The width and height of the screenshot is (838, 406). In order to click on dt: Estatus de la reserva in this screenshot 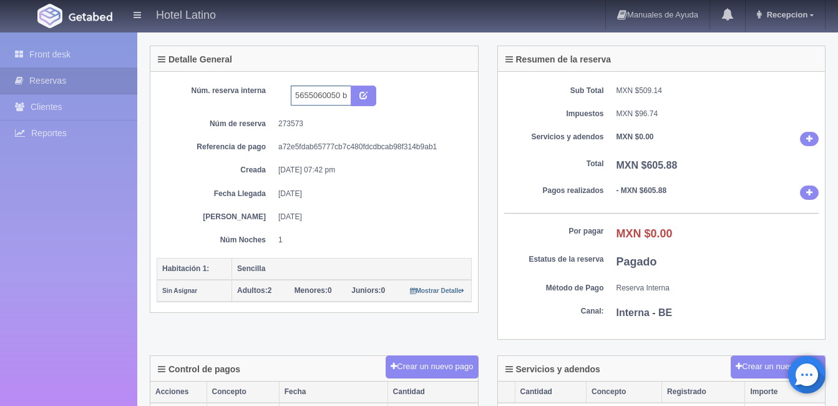, I will do `click(554, 259)`.